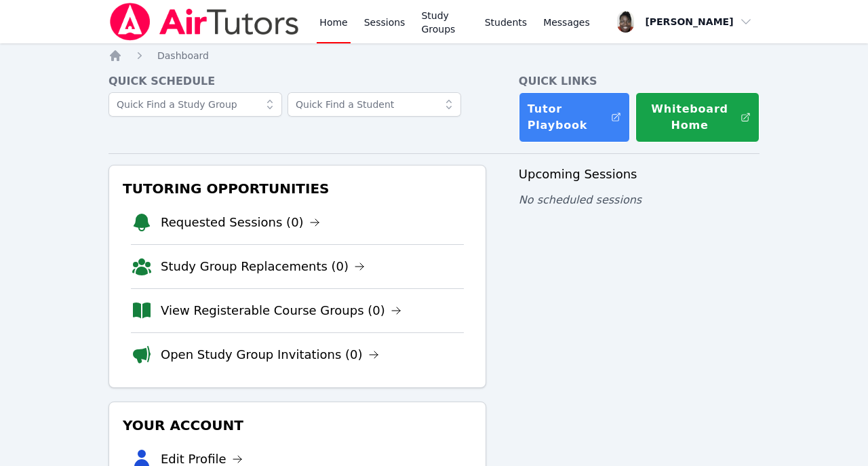 This screenshot has width=868, height=466. What do you see at coordinates (297, 81) in the screenshot?
I see `h4: Quick Schedule` at bounding box center [297, 81].